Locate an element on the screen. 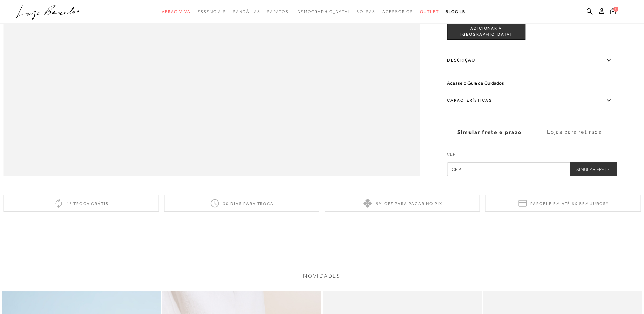  label: Características is located at coordinates (532, 100).